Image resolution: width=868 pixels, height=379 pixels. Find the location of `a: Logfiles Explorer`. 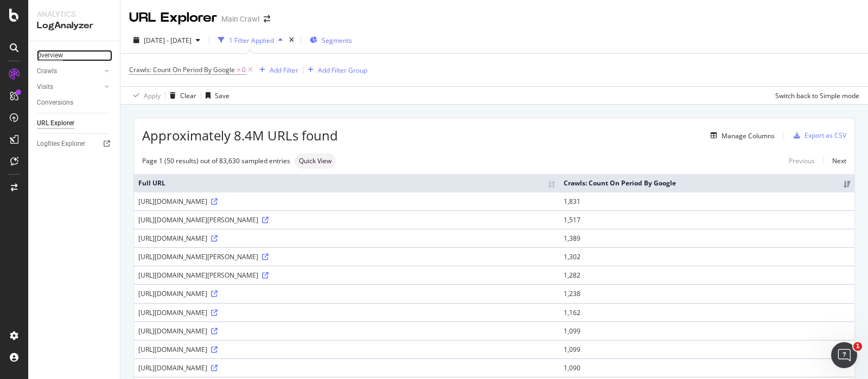

a: Logfiles Explorer is located at coordinates (74, 143).